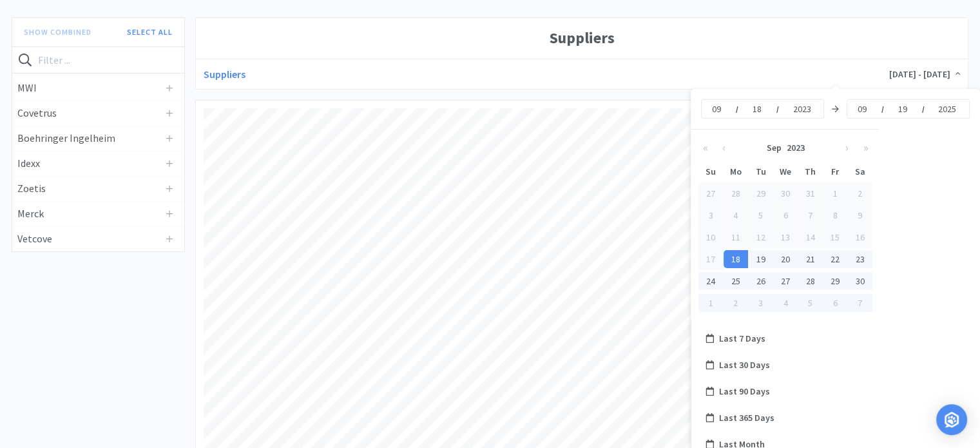 The width and height of the screenshot is (980, 448). Describe the element at coordinates (785, 303) in the screenshot. I see `td: 2023-10-04` at that location.